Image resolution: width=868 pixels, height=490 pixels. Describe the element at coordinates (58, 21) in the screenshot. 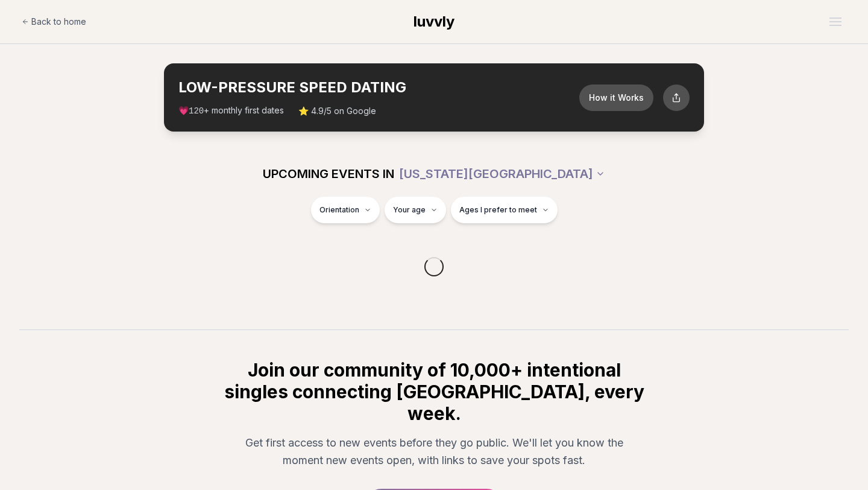

I see `span: Back to home` at that location.